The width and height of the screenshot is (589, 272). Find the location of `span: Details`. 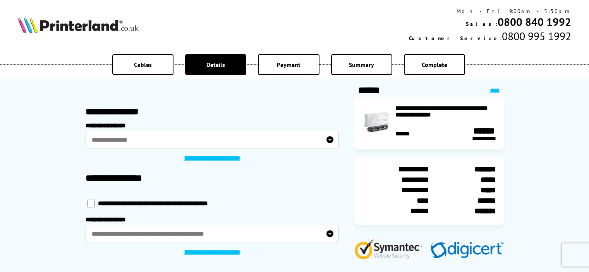

span: Details is located at coordinates (216, 65).